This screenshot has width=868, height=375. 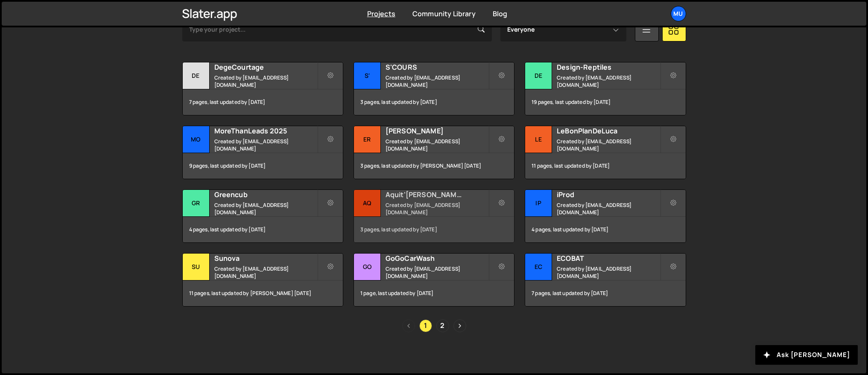 What do you see at coordinates (539, 267) in the screenshot?
I see `div: EC` at bounding box center [539, 267].